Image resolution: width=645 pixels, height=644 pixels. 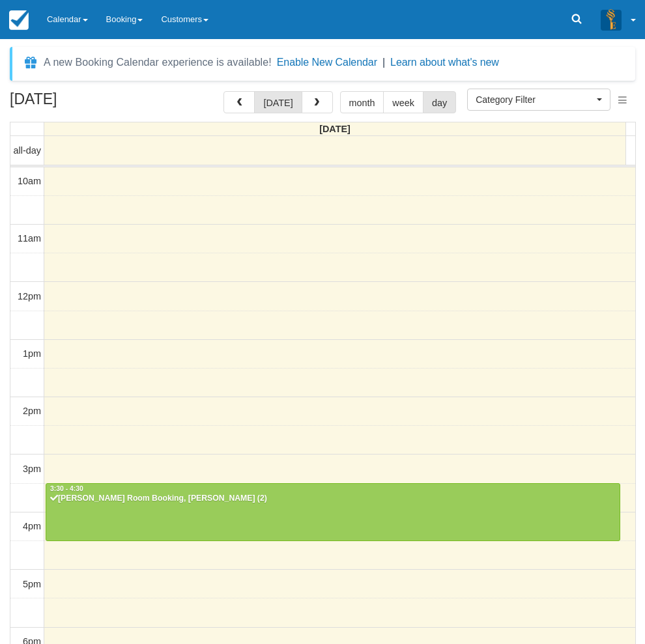 What do you see at coordinates (362, 102) in the screenshot?
I see `button: month` at bounding box center [362, 102].